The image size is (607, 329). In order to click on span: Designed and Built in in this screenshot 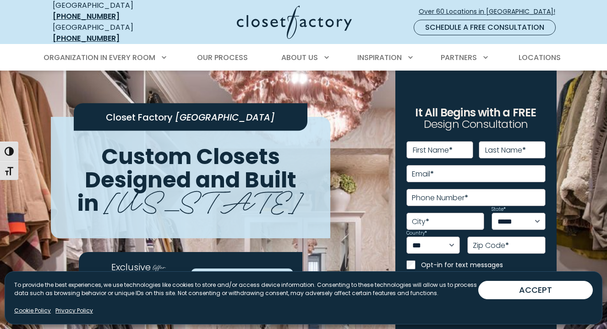, I will do `click(187, 191)`.